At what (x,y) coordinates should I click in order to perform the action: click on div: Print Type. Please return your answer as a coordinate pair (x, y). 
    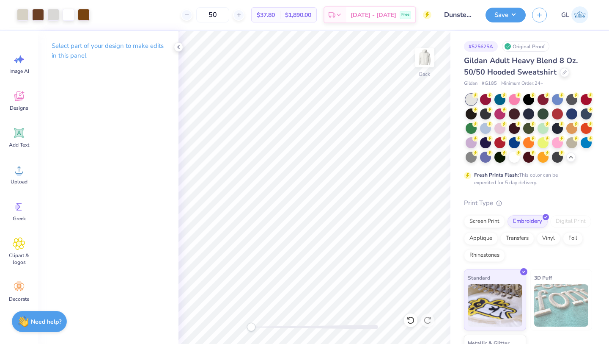
    Looking at the image, I should click on (528, 203).